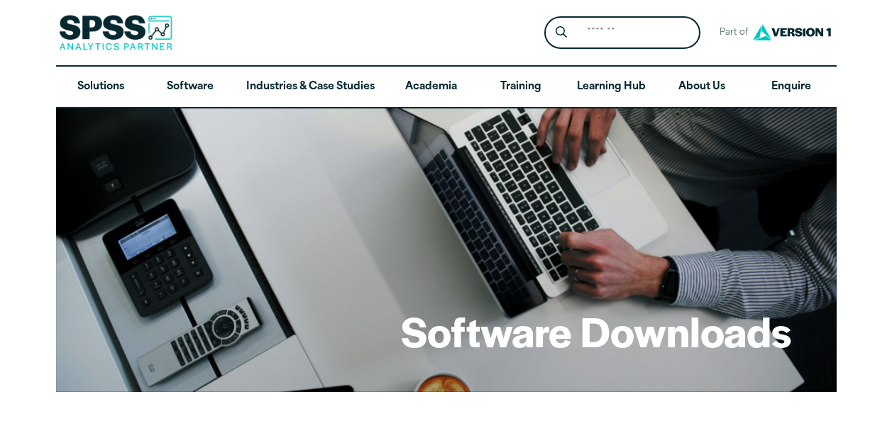  I want to click on a: Enquire, so click(791, 87).